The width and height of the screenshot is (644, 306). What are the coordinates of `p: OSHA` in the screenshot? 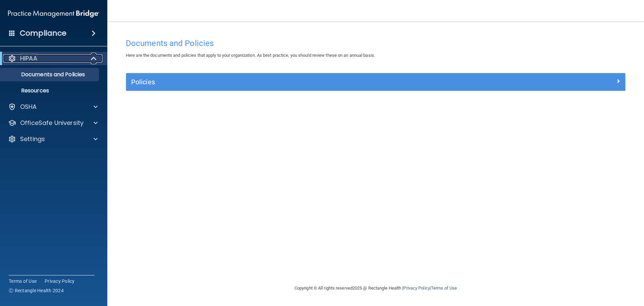 It's located at (29, 107).